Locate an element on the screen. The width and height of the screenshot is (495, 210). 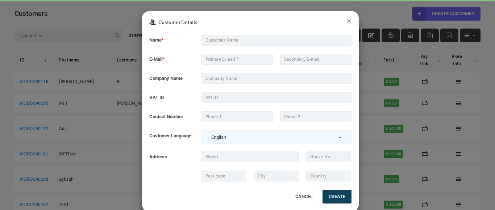
input: Country is located at coordinates (329, 176).